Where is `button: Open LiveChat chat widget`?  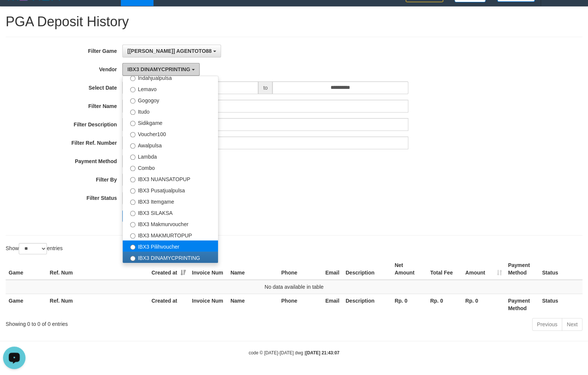
button: Open LiveChat chat widget is located at coordinates (14, 14).